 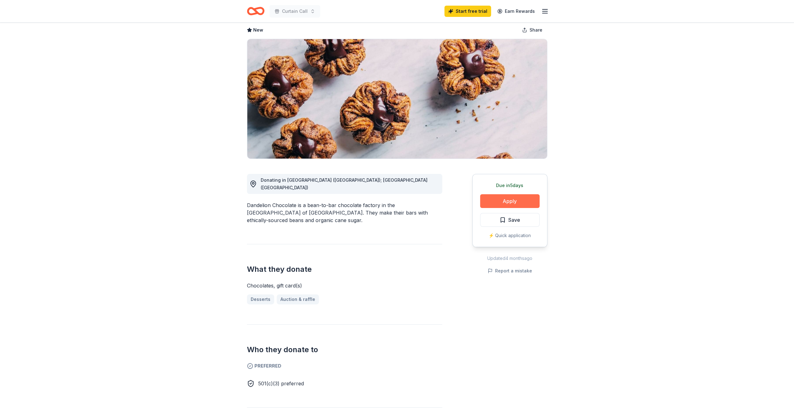 What do you see at coordinates (510, 259) in the screenshot?
I see `div: Updated 4 months ago` at bounding box center [510, 259].